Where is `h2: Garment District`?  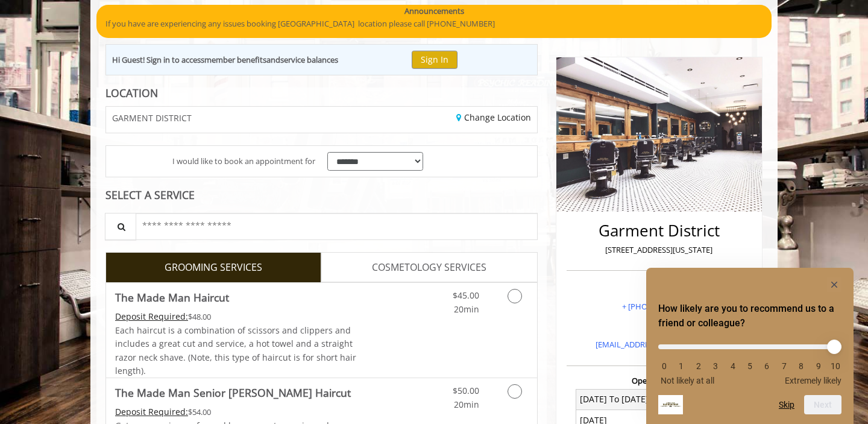
h2: Garment District is located at coordinates (659, 230).